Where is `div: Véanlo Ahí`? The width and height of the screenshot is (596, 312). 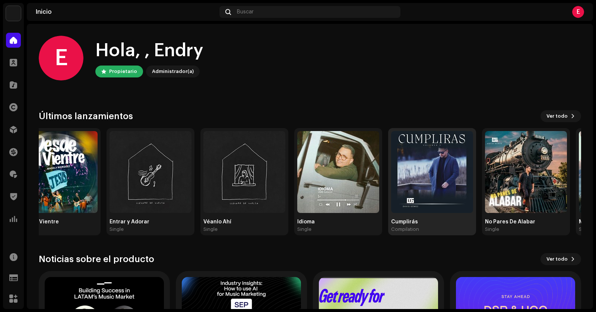 div: Véanlo Ahí is located at coordinates (244, 222).